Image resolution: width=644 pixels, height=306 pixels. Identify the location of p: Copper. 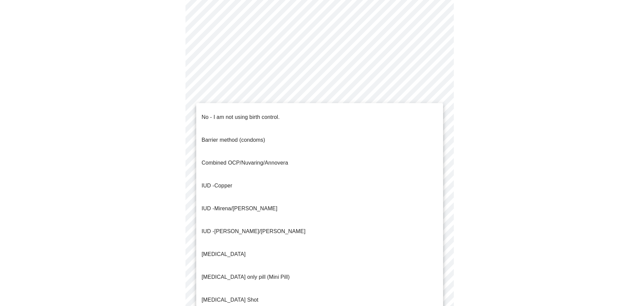
(216, 186).